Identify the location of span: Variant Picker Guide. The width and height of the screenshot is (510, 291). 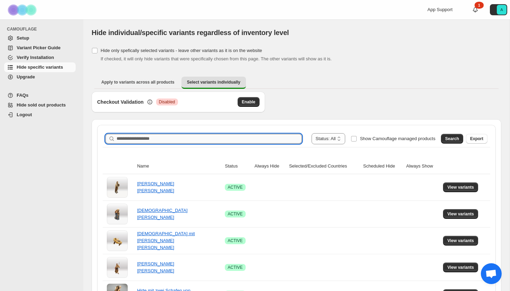
(39, 48).